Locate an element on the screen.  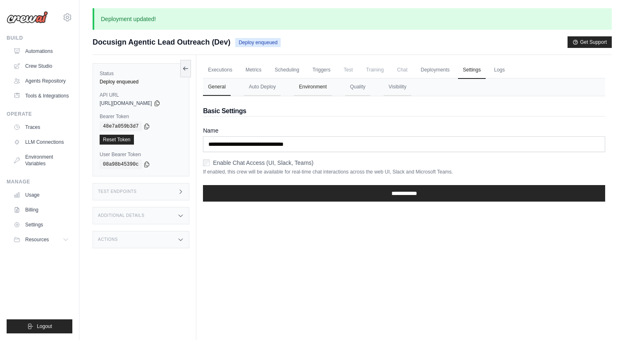
nav: Tabs is located at coordinates (404, 87).